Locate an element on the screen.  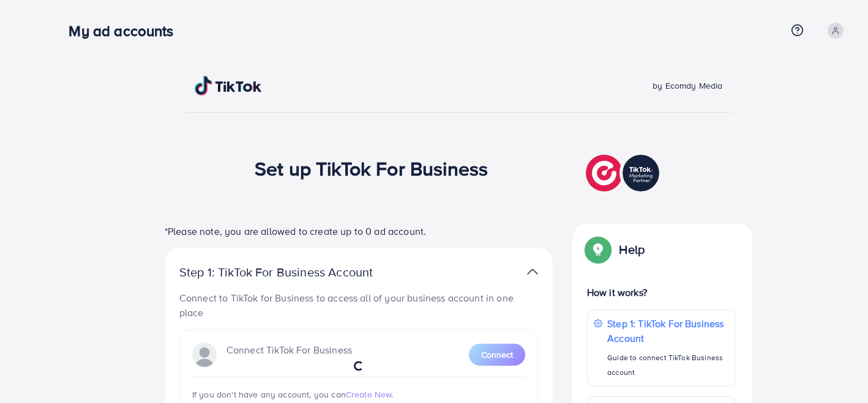
p: *Please note, you are allowed to create up to 0 ad account. is located at coordinates (359, 231).